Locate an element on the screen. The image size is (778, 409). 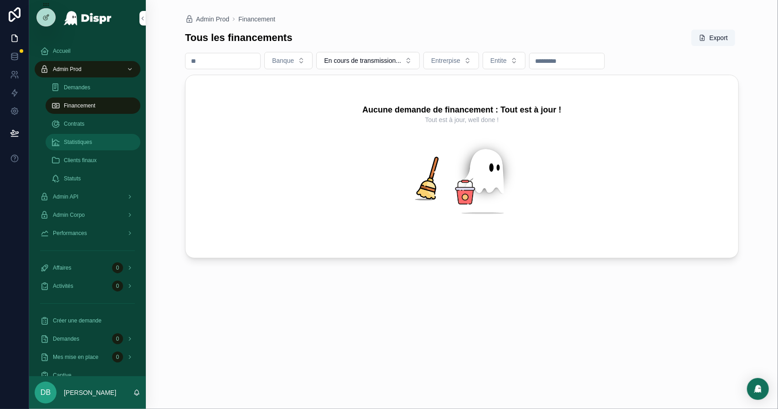
button: Export is located at coordinates (713, 38).